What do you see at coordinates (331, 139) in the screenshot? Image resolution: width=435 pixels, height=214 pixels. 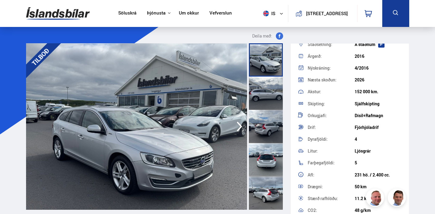 I see `div: Dyrafjöldi:` at bounding box center [331, 139].